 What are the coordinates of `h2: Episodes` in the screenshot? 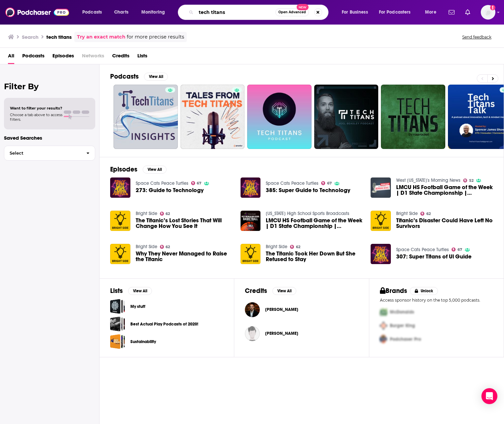 It's located at (124, 169).